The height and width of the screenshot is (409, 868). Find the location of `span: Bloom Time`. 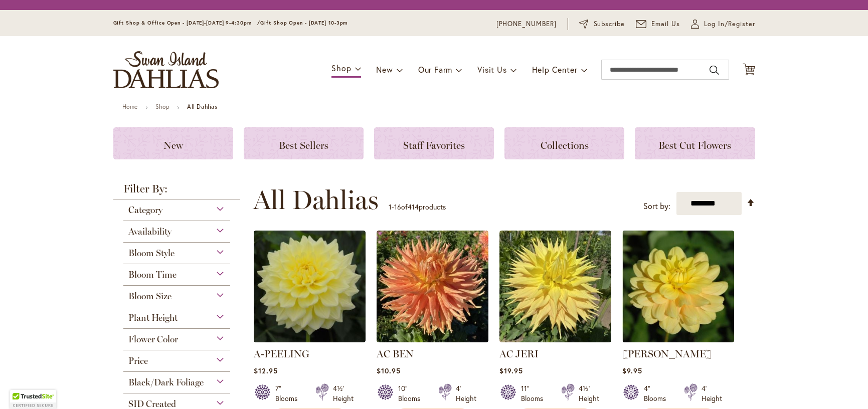

span: Bloom Time is located at coordinates (152, 274).